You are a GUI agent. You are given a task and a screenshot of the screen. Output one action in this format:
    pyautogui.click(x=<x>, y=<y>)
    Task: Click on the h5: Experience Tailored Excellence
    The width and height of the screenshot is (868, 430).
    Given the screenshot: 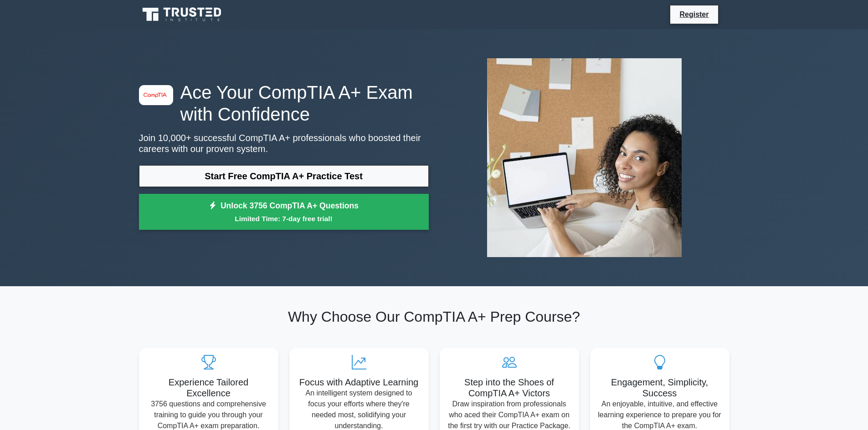 What is the action you would take?
    pyautogui.click(x=209, y=388)
    